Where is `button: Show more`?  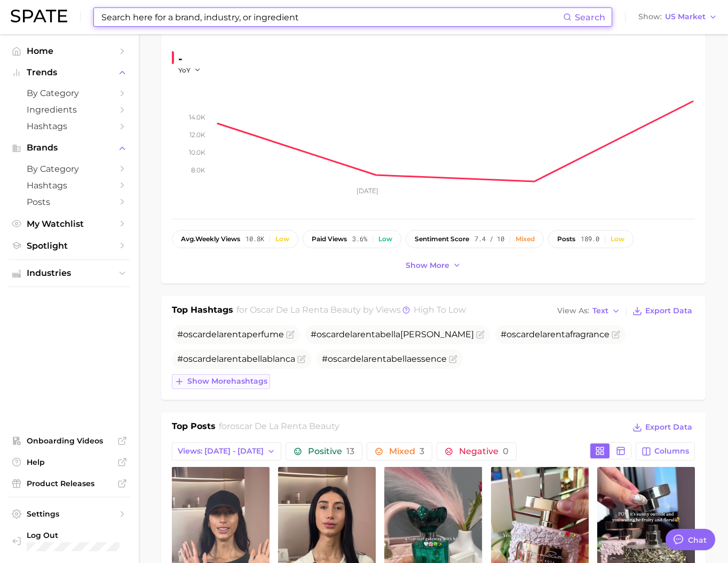 button: Show more is located at coordinates (434, 265).